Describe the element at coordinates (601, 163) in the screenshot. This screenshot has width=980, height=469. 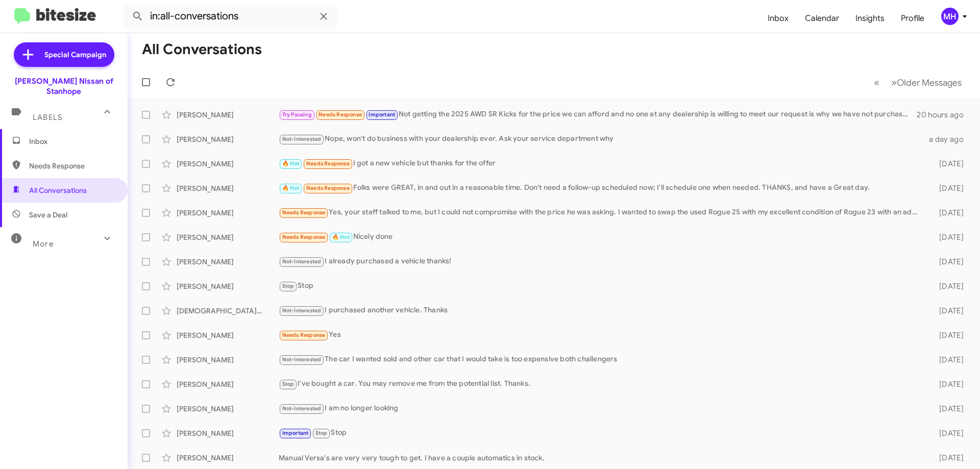
I see `div: I got a new vehicle but thanks for the offer` at that location.